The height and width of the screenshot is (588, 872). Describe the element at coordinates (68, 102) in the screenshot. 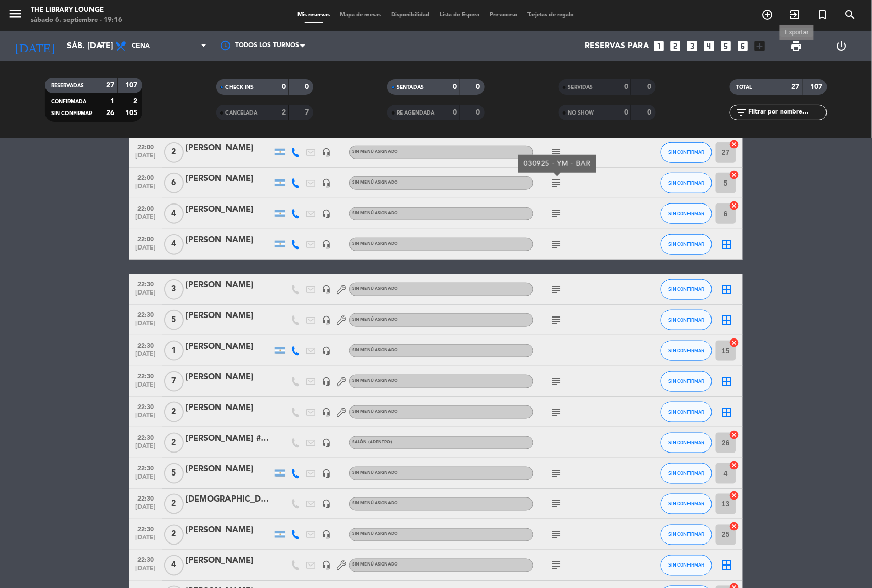

I see `span: CONFIRMADA` at that location.